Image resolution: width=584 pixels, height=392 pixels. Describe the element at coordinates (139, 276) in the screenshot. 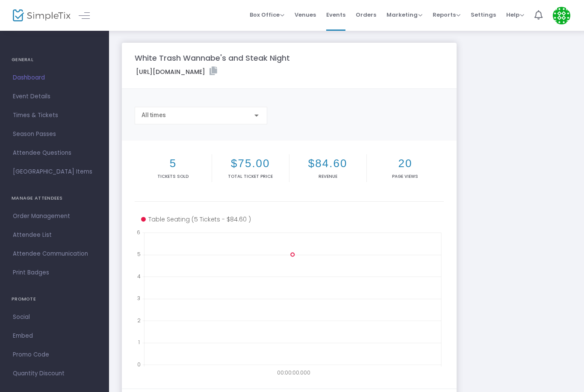

I see `text: 4` at that location.